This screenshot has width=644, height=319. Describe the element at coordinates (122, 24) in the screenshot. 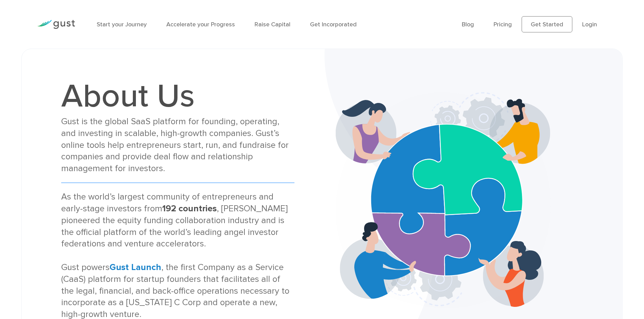

I see `a: Start your Journey` at that location.